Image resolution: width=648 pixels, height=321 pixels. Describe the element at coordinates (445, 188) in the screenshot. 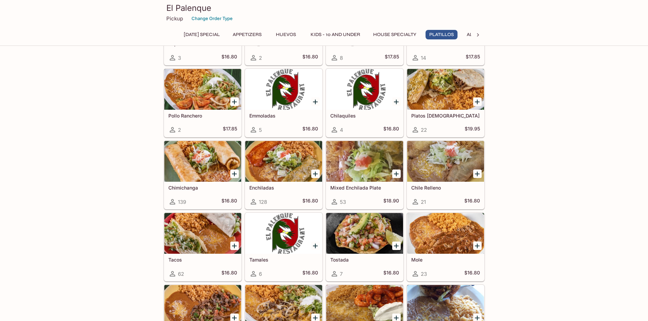

I see `h5: Chile Relleno` at that location.